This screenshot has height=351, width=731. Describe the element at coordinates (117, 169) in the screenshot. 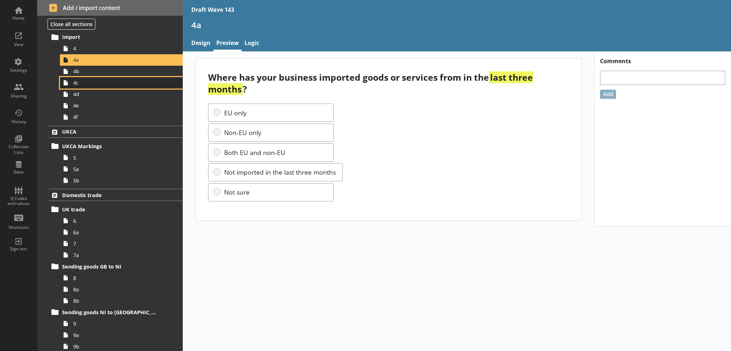

I see `span: 5a` at that location.